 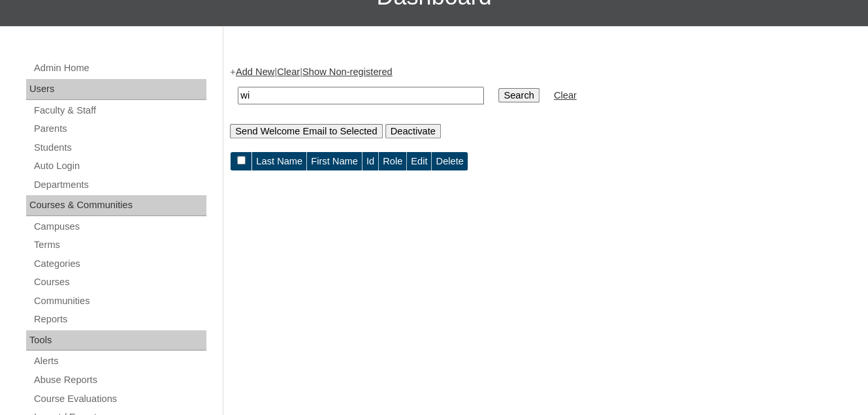 What do you see at coordinates (119, 184) in the screenshot?
I see `a: Departments` at bounding box center [119, 184].